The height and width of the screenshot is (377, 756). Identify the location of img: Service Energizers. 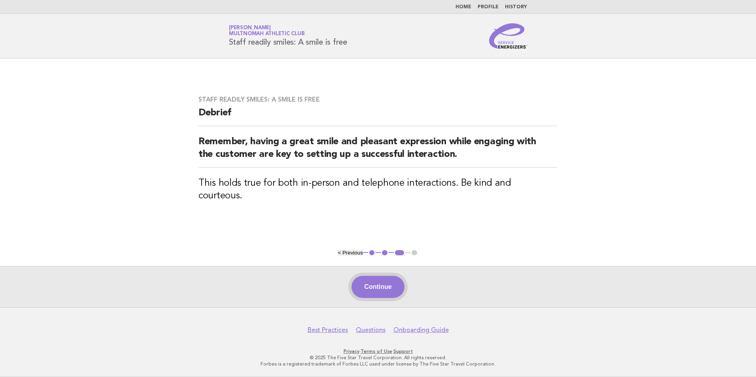
(508, 36).